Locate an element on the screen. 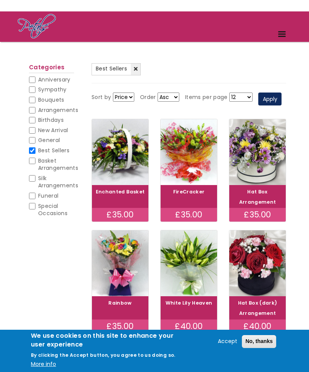 This screenshot has width=309, height=372. img: Rainbow bouquet is located at coordinates (120, 263).